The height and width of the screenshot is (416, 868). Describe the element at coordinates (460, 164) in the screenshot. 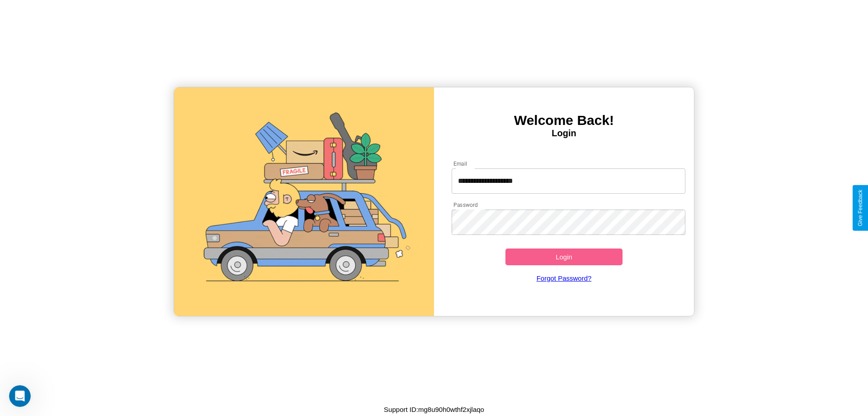

I see `label: Email` at that location.